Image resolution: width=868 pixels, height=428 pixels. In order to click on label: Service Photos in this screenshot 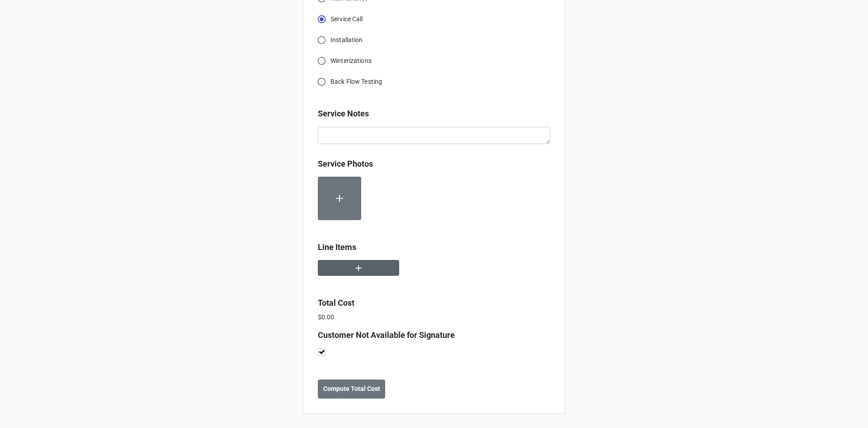, I will do `click(345, 164)`.